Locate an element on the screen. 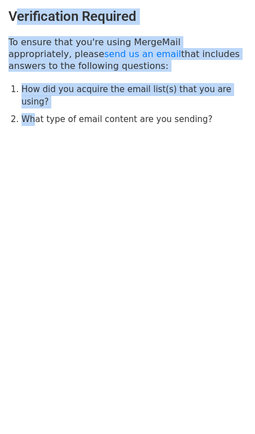 This screenshot has height=434, width=255. div: Chat Widget is located at coordinates (227, 407).